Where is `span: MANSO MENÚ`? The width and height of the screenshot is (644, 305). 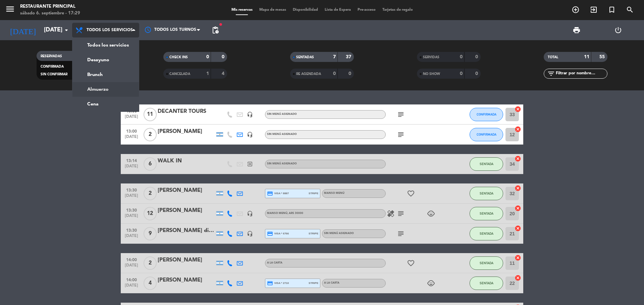 span: MANSO MENÚ is located at coordinates (334, 193).